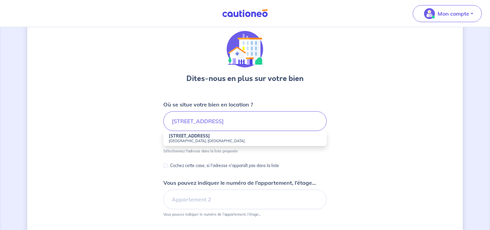  Describe the element at coordinates (245, 121) in the screenshot. I see `input: 2 rue de paris, 59000 lille` at that location.